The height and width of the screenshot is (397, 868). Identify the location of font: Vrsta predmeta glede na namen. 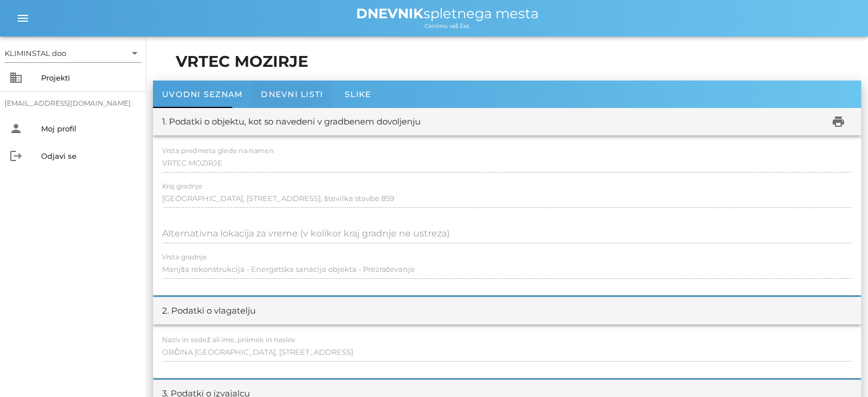
(218, 151).